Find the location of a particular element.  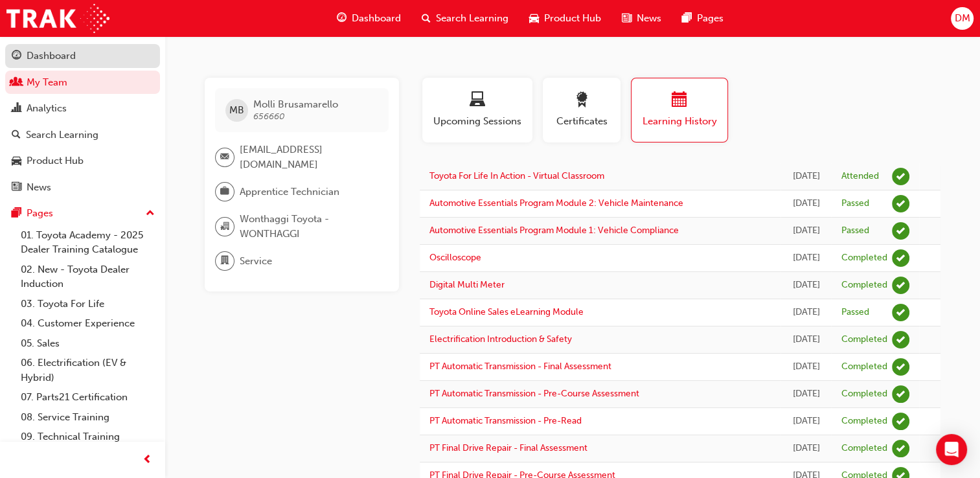

span: department-icon is located at coordinates (225, 261).